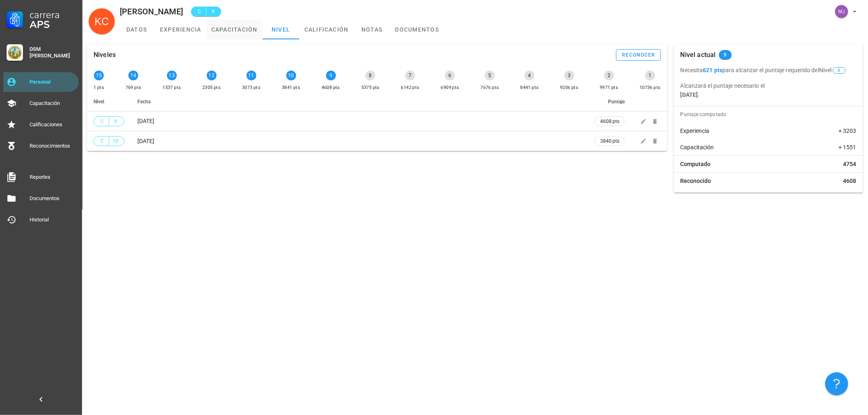  I want to click on div: 6142 pts, so click(411, 88).